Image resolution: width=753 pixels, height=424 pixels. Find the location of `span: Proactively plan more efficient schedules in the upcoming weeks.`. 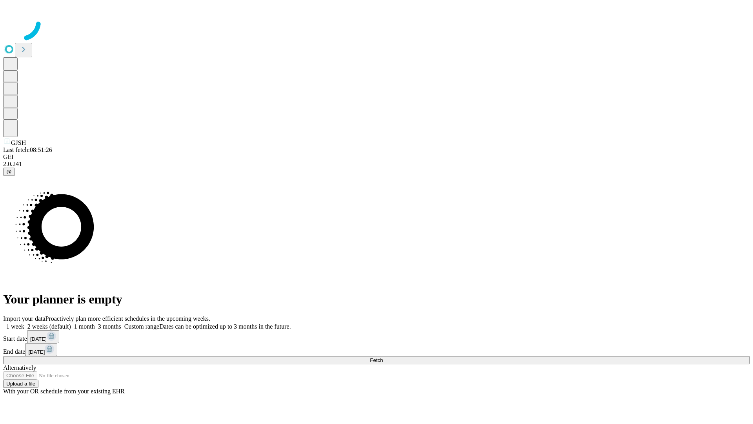

span: Proactively plan more efficient schedules in the upcoming weeks. is located at coordinates (128, 318).